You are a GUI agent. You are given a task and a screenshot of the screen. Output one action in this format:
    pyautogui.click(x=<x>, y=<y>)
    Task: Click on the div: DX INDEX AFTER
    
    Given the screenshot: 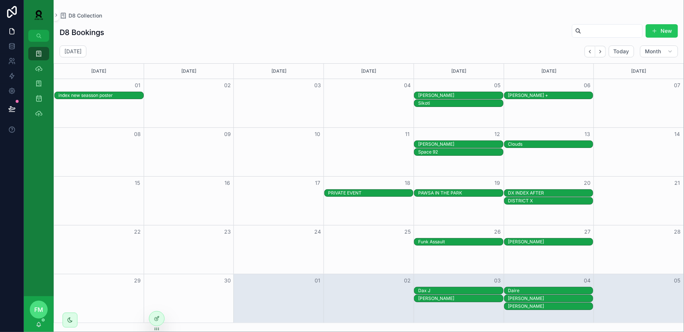 What is the action you would take?
    pyautogui.click(x=551, y=193)
    